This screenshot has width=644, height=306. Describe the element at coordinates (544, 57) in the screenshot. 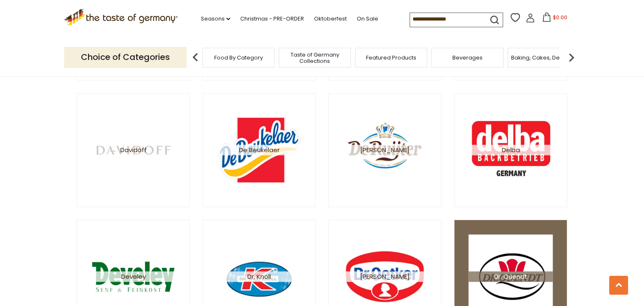

I see `span: Baking, Cakes, Desserts` at that location.